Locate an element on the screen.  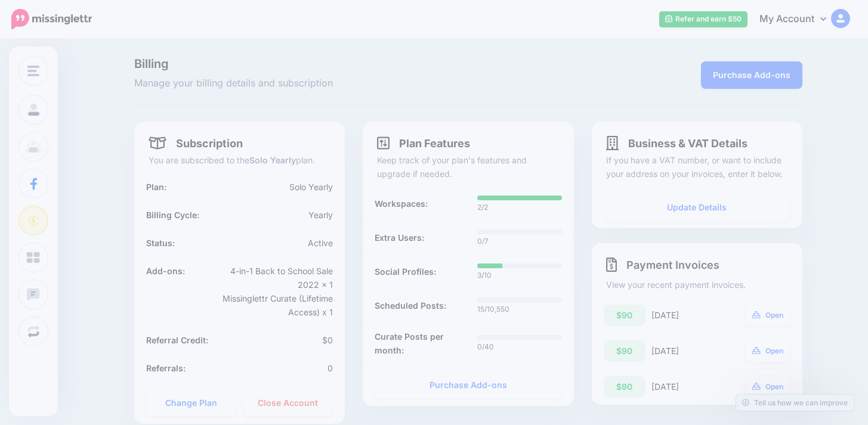
h4: Plan Features is located at coordinates (423, 143).